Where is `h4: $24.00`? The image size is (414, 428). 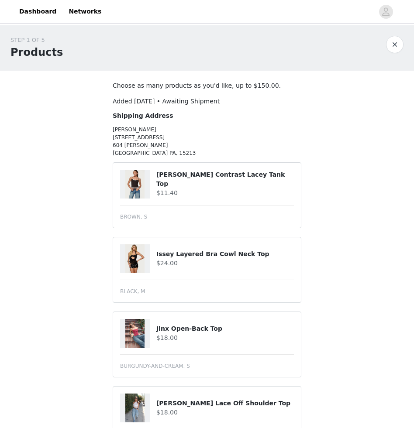 h4: $24.00 is located at coordinates (225, 263).